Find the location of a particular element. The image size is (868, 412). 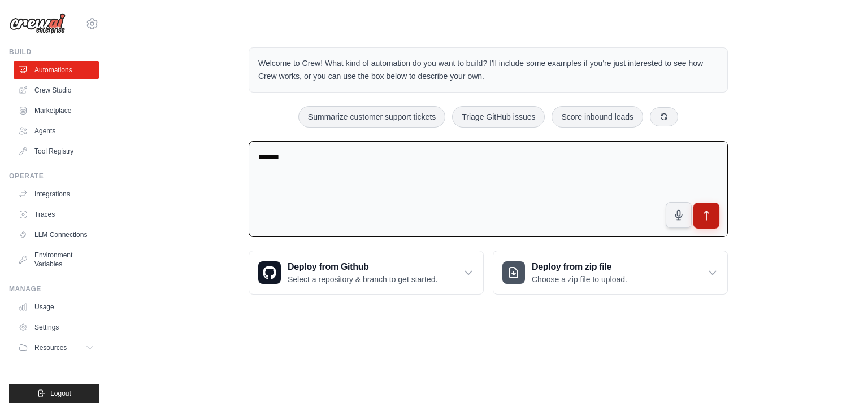

div: Operate is located at coordinates (53, 176).